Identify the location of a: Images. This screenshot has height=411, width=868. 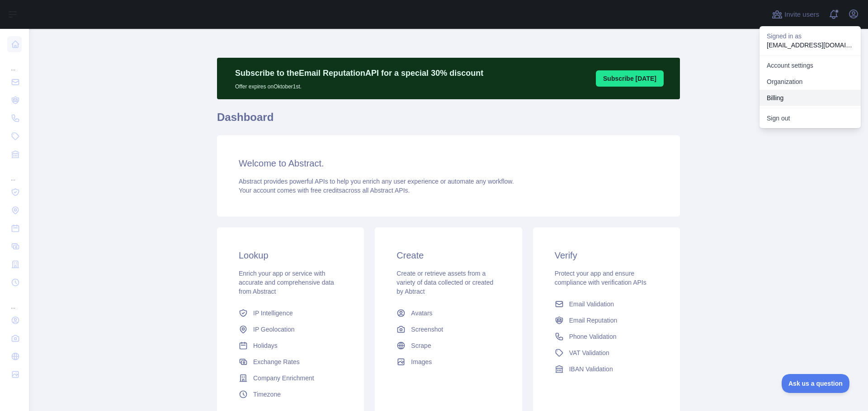
(448, 362).